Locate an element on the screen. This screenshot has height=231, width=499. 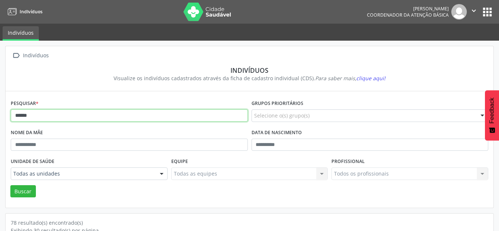
div: 78 resultado(s) encontrado(s) is located at coordinates (249, 223).